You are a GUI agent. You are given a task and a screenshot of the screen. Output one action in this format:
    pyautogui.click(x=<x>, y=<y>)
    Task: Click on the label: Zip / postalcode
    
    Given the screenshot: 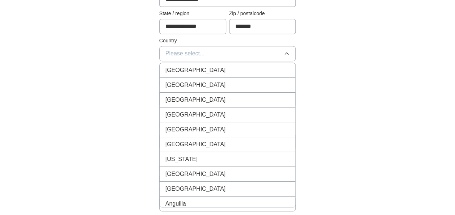 What is the action you would take?
    pyautogui.click(x=263, y=13)
    